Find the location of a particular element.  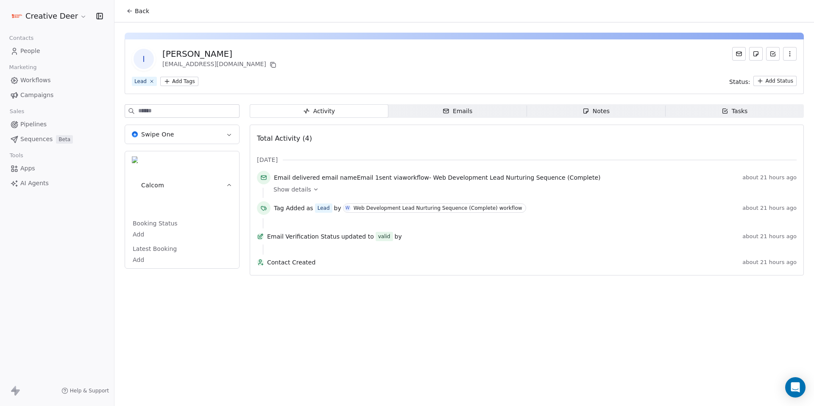

div: Notes is located at coordinates (596, 111).